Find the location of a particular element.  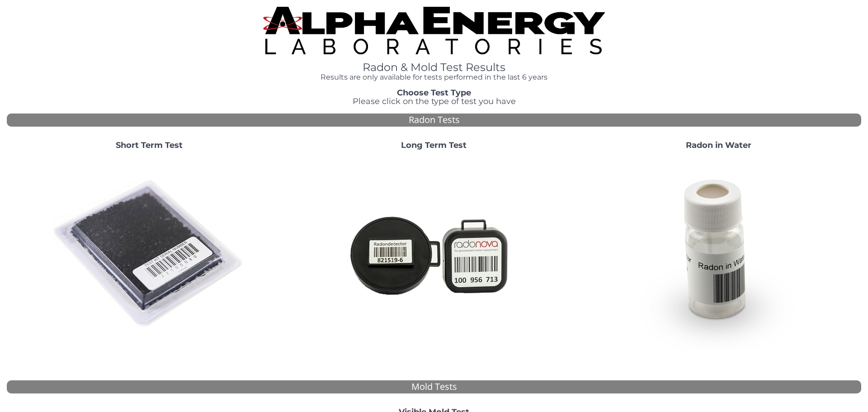

strong: Choose Test Type is located at coordinates (434, 93).